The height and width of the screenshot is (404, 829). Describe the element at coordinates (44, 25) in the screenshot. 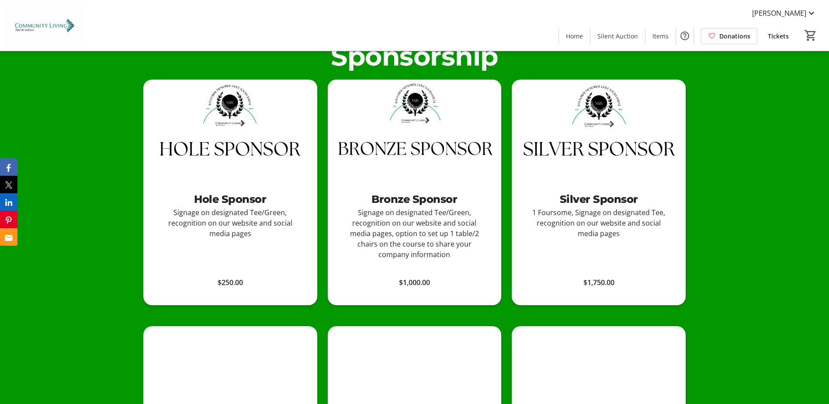

I see `img: Community Living North Halton's Logo` at that location.